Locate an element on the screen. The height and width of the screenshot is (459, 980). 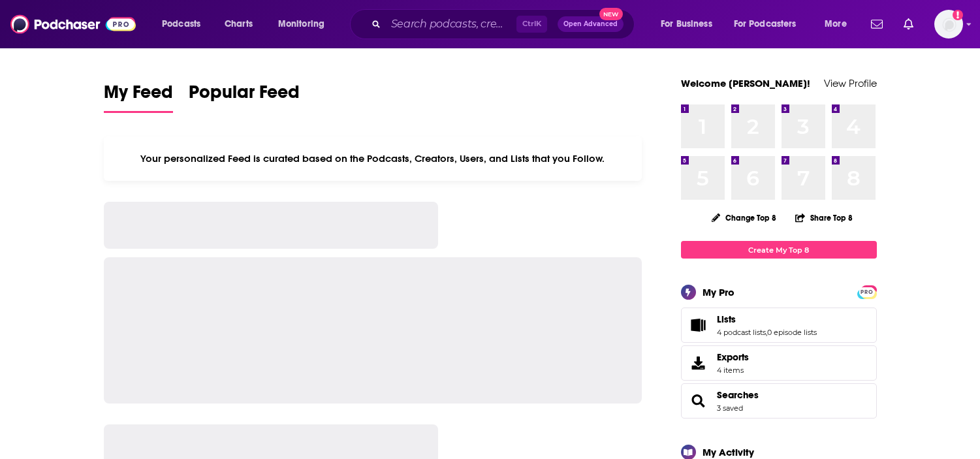
svg: Add a profile image is located at coordinates (958, 15).